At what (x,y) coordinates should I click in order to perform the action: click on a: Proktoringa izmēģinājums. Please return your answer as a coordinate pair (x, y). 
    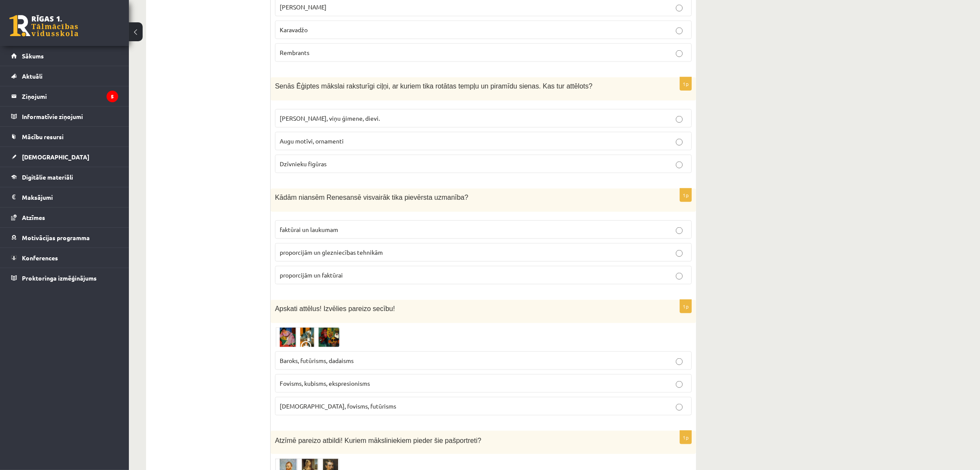
    Looking at the image, I should click on (64, 278).